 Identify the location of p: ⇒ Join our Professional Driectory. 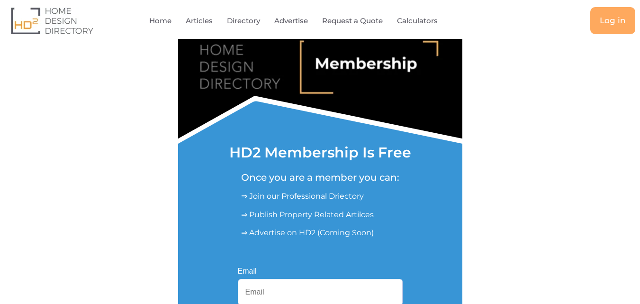
(320, 196).